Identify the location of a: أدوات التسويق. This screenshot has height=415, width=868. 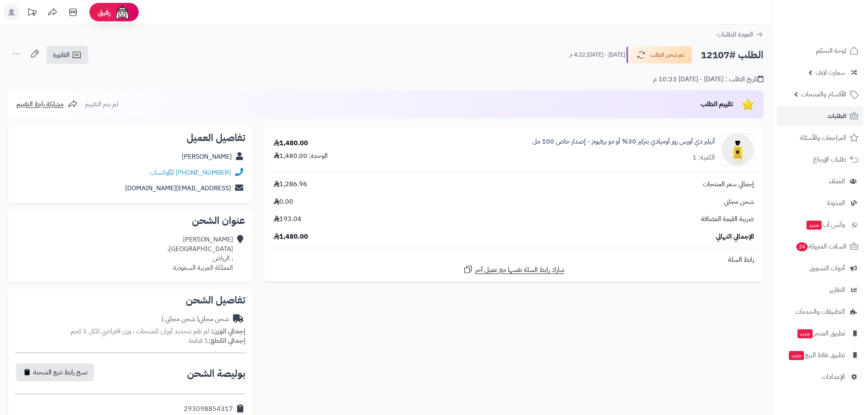
(820, 268).